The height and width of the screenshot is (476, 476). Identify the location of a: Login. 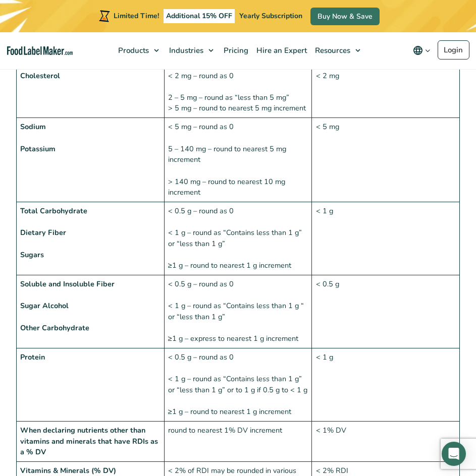
(453, 50).